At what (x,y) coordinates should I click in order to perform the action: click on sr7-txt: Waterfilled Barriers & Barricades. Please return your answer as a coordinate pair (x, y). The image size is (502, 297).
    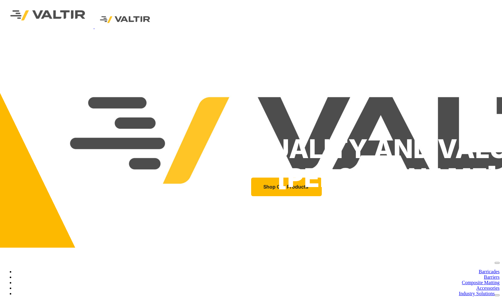
    Looking at the image, I should click on (305, 75).